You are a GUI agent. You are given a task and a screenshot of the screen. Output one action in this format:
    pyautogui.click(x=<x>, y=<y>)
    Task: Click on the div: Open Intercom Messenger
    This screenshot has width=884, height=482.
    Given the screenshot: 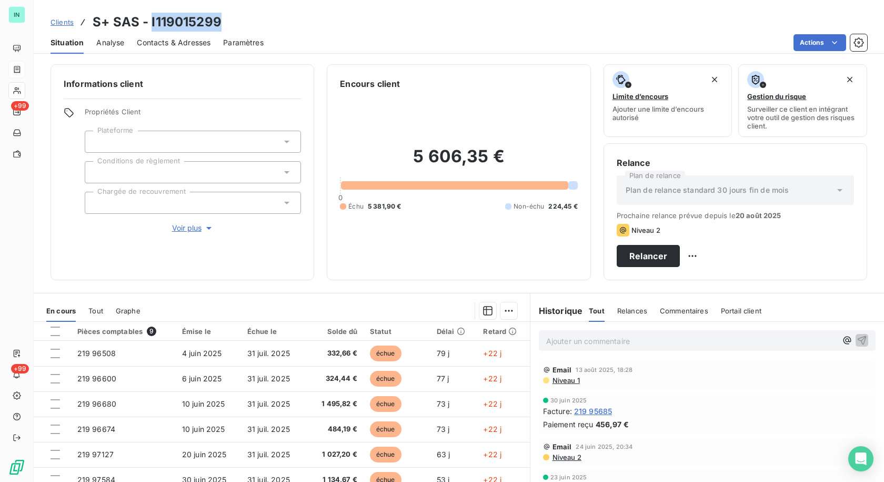 What is the action you would take?
    pyautogui.click(x=861, y=459)
    